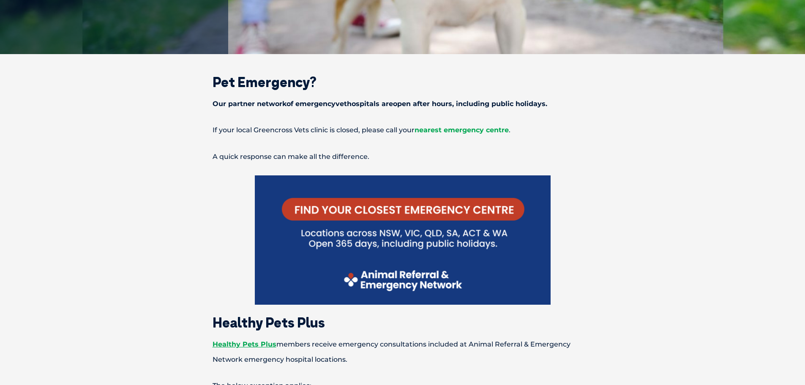 This screenshot has height=385, width=805. What do you see at coordinates (403, 240) in the screenshot?
I see `img: Find your local emergency centre` at bounding box center [403, 240].